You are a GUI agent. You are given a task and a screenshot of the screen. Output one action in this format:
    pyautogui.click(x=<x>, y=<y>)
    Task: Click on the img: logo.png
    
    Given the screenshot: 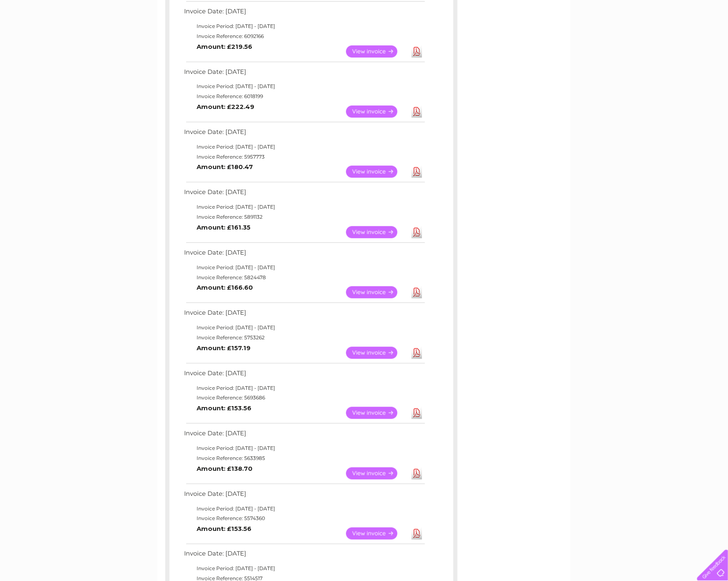 What is the action you would take?
    pyautogui.click(x=47, y=35)
    